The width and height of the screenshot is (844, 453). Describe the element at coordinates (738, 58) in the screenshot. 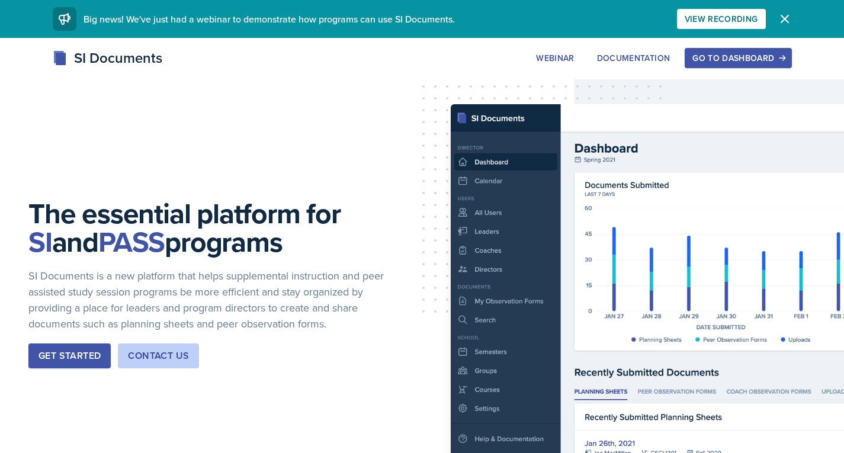

I see `div: Go to Dashboard` at that location.